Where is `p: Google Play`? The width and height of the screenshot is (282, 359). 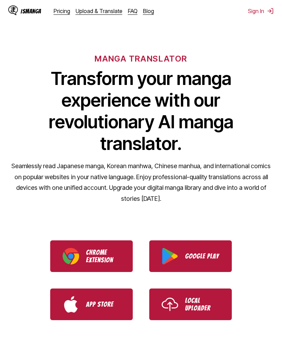 p: Google Play is located at coordinates (202, 256).